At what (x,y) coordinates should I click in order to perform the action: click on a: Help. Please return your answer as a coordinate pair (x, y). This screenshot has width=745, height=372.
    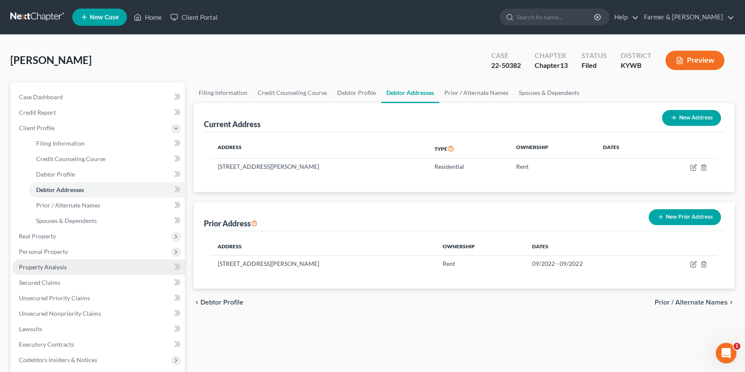
    Looking at the image, I should click on (624, 17).